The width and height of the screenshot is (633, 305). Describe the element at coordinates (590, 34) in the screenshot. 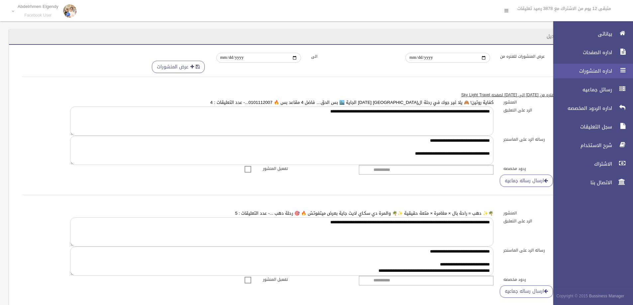

I see `a: بياناتى` at that location.